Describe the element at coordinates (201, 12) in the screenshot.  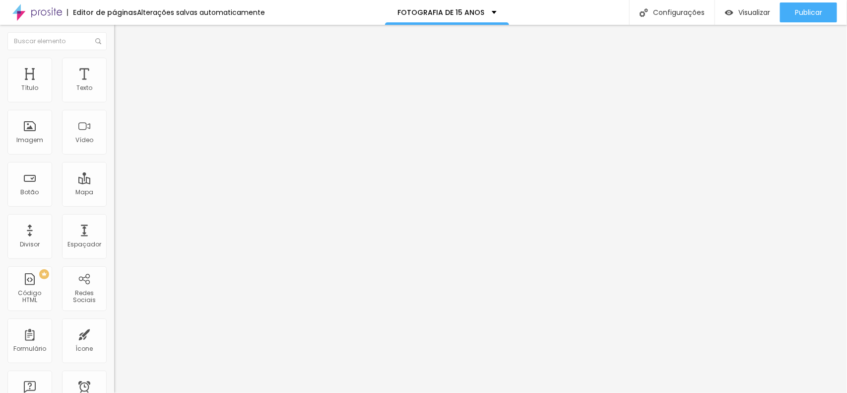
I see `font: Alterações salvas automaticamente` at that location.